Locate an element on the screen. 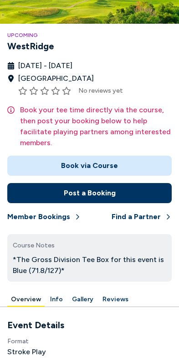 This screenshot has height=362, width=179. button: Member Bookings is located at coordinates (44, 217).